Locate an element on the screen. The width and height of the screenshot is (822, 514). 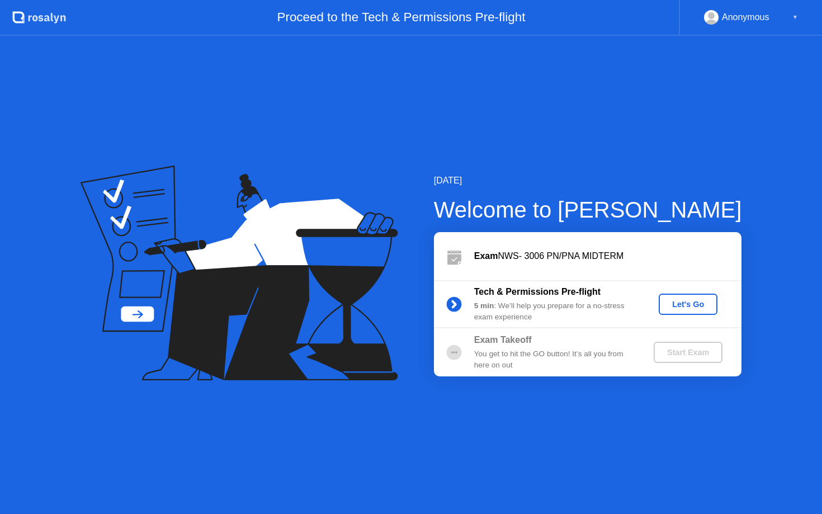
b: Tech & Permissions Pre-flight is located at coordinates (537, 291).